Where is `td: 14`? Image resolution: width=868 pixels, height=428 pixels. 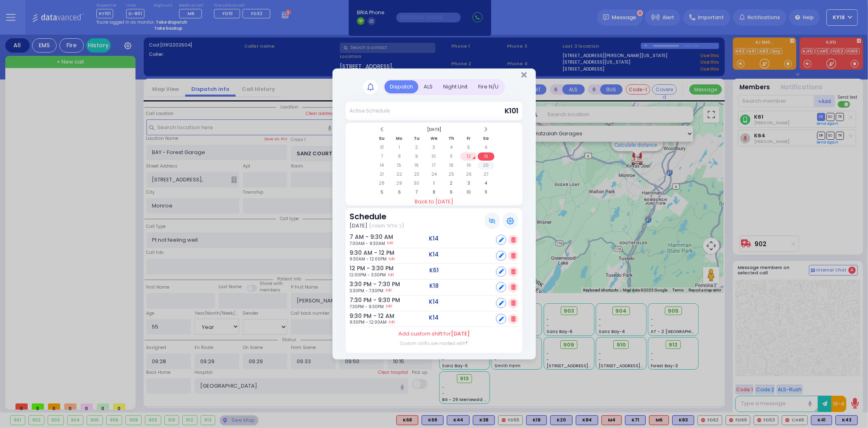
td: 14 is located at coordinates (381, 165).